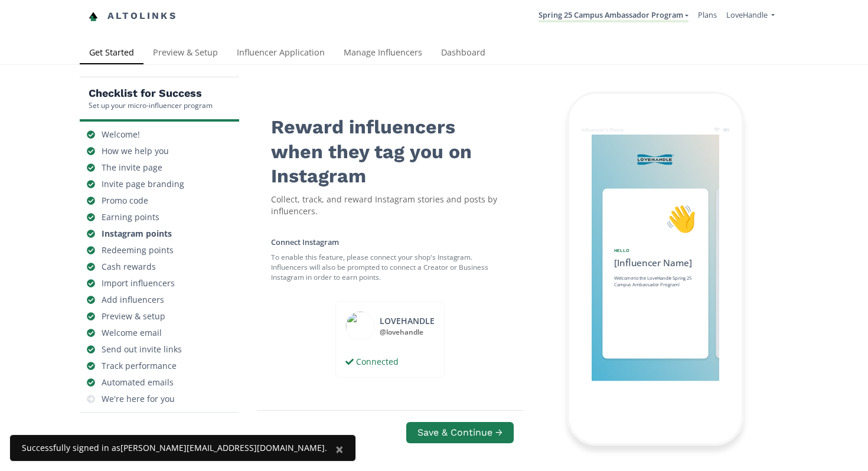 This screenshot has width=868, height=471. What do you see at coordinates (139, 366) in the screenshot?
I see `div: Track performance` at bounding box center [139, 366].